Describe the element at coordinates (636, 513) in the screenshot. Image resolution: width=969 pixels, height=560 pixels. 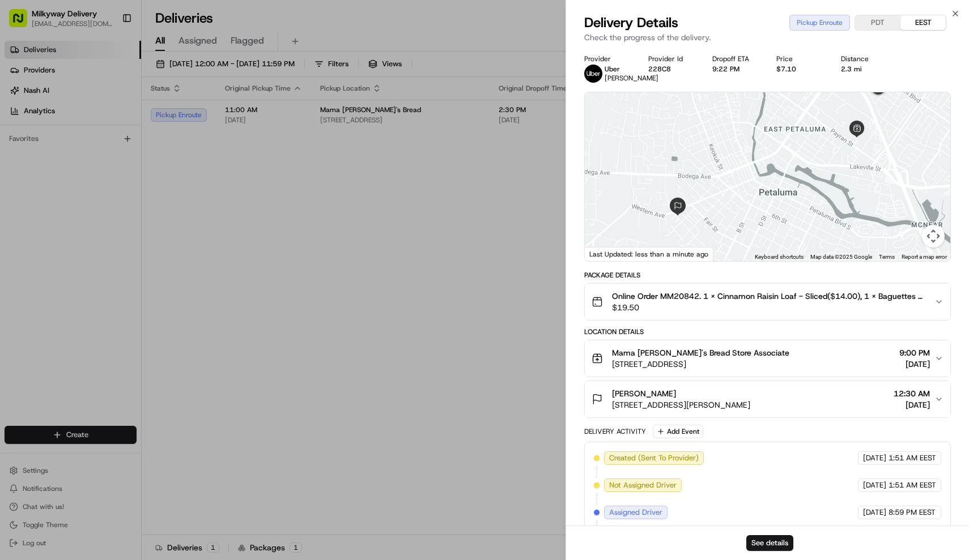
I see `span: Assigned Driver` at that location.